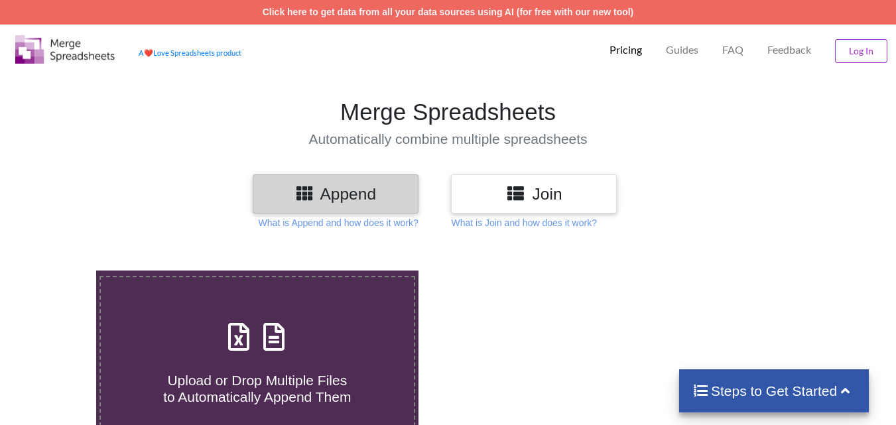  Describe the element at coordinates (774, 391) in the screenshot. I see `h4: Steps to Get Started` at that location.